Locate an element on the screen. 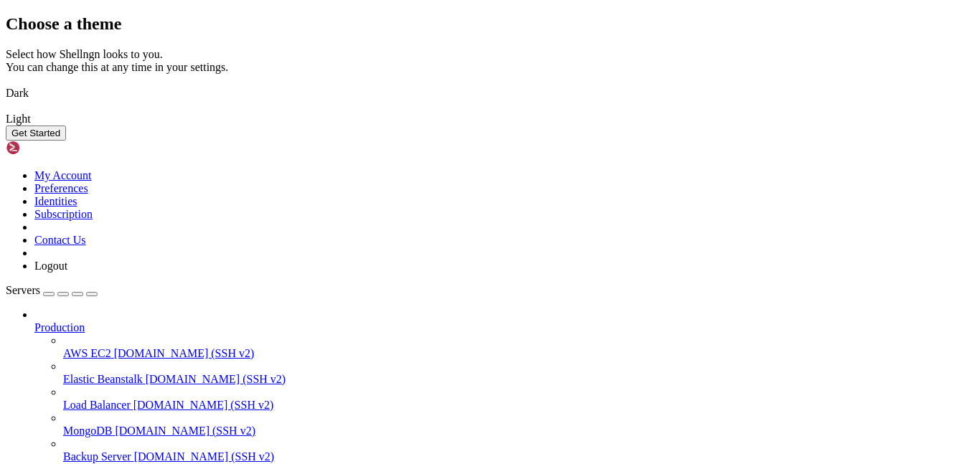  a: Production is located at coordinates (504, 328).